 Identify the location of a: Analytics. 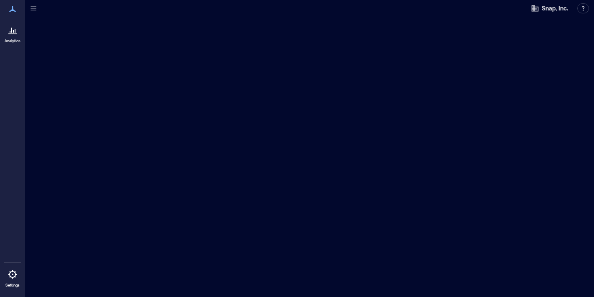
(13, 33).